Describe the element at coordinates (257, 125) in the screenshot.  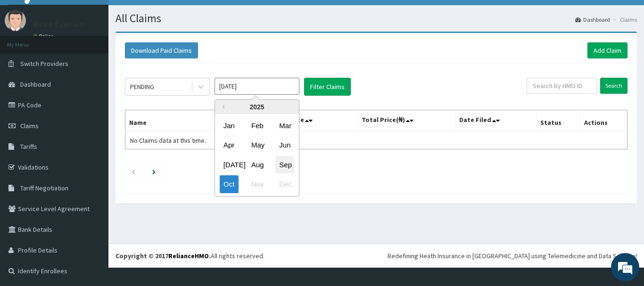
I see `div: Choose February 2025` at that location.